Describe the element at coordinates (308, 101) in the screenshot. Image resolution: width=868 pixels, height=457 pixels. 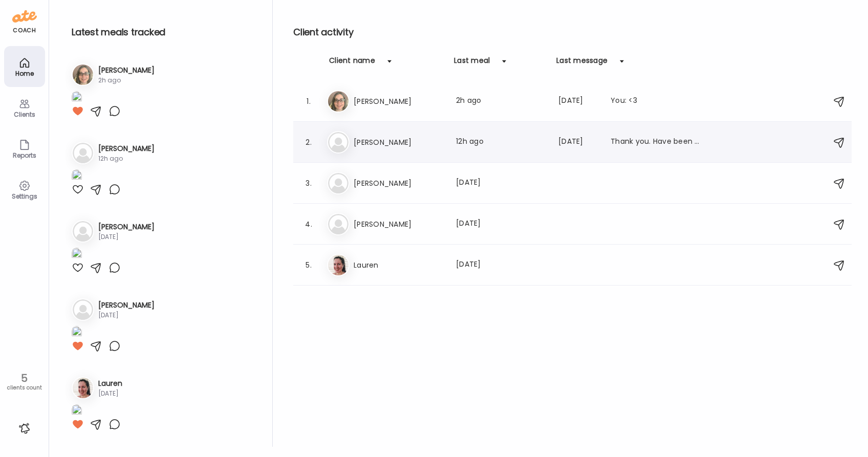
I see `div: 1.` at that location.